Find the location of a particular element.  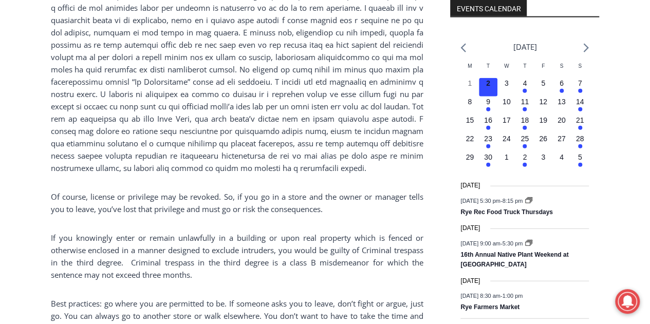

button: 10 is located at coordinates (507, 106).